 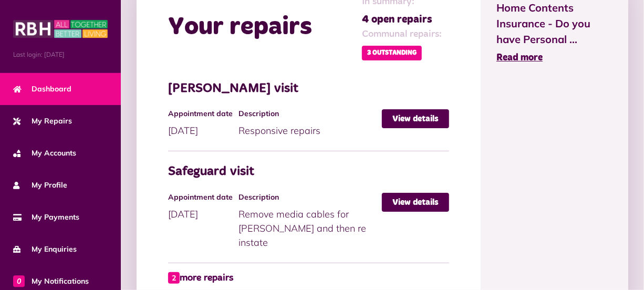 I want to click on span: Read more, so click(x=520, y=58).